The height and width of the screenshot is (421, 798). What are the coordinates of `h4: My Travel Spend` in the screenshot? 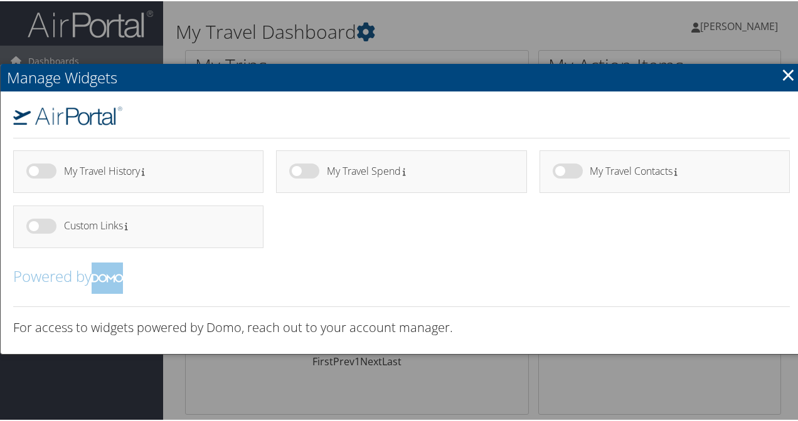 It's located at (415, 170).